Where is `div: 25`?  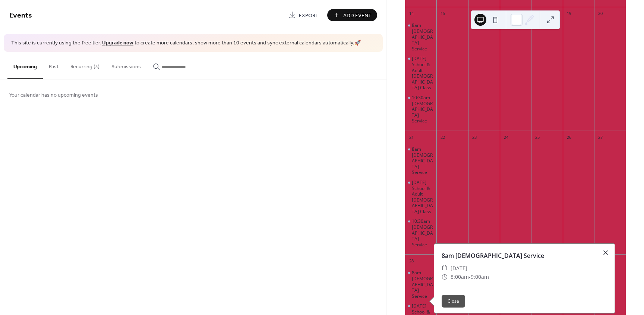 div: 25 is located at coordinates (537, 137).